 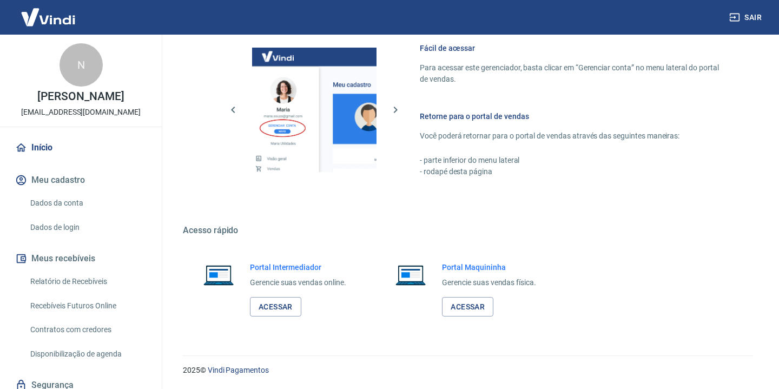 I want to click on a: Recebíveis Futuros Online, so click(x=87, y=306).